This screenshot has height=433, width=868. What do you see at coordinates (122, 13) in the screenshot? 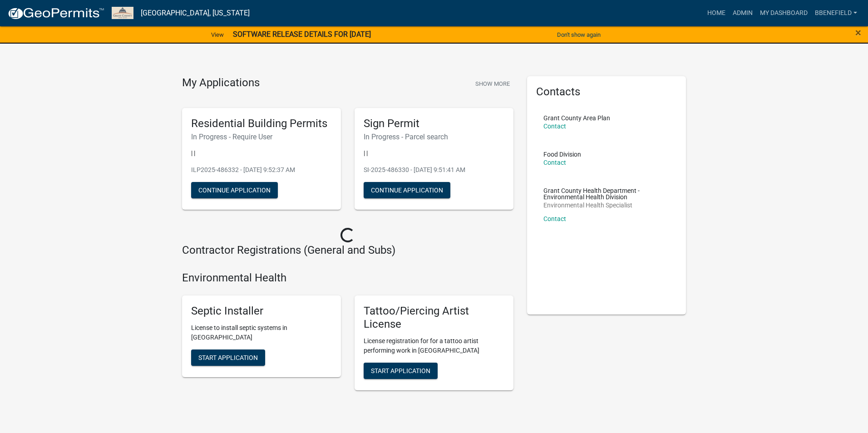
I see `img: Grant County, Indiana` at bounding box center [122, 13].